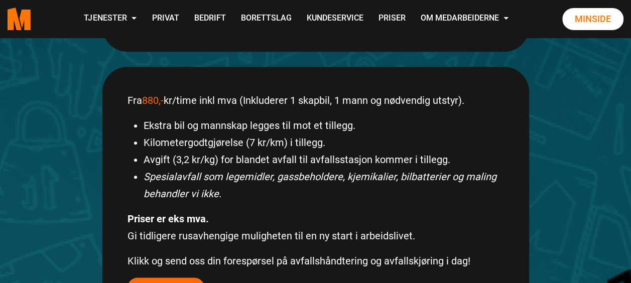  I want to click on p: Fra kr/time inkl mva (Inkluderer 1 skapbil, 1 mann og nødvendig utstyr)., so click(316, 100).